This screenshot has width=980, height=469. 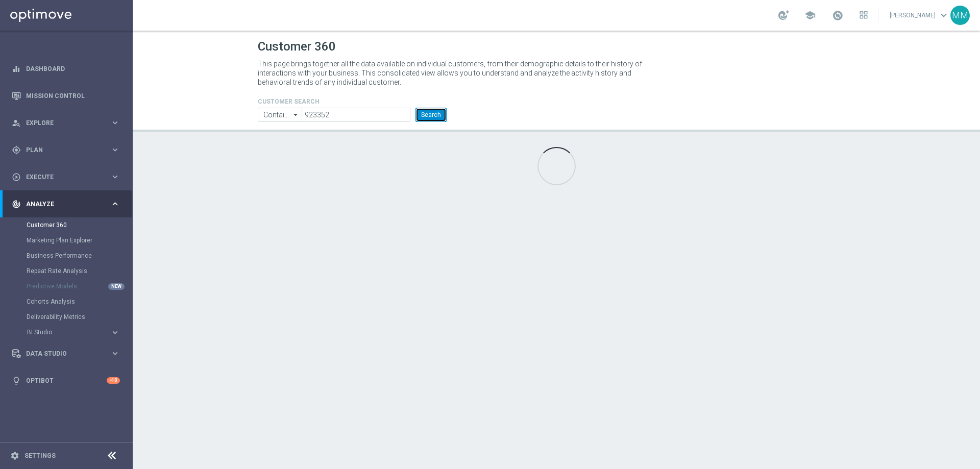 I want to click on button: Search, so click(x=431, y=115).